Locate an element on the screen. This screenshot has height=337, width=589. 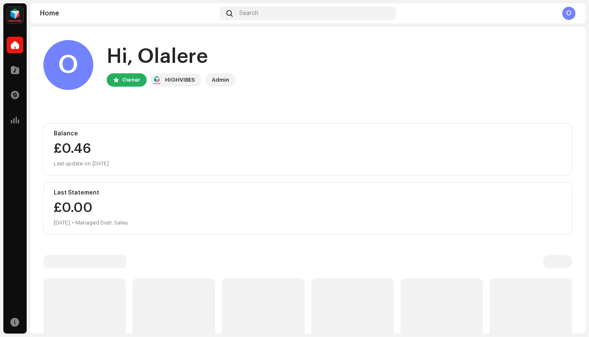
div: Home is located at coordinates (128, 13).